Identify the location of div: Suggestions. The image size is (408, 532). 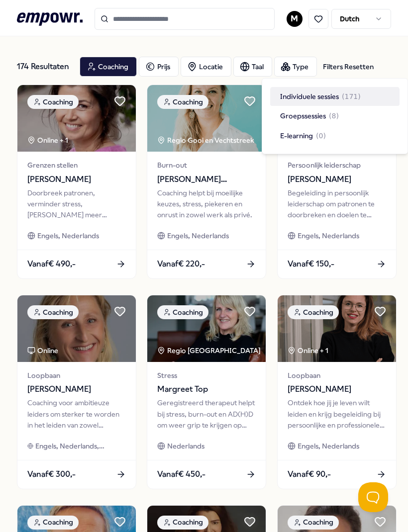
(335, 116).